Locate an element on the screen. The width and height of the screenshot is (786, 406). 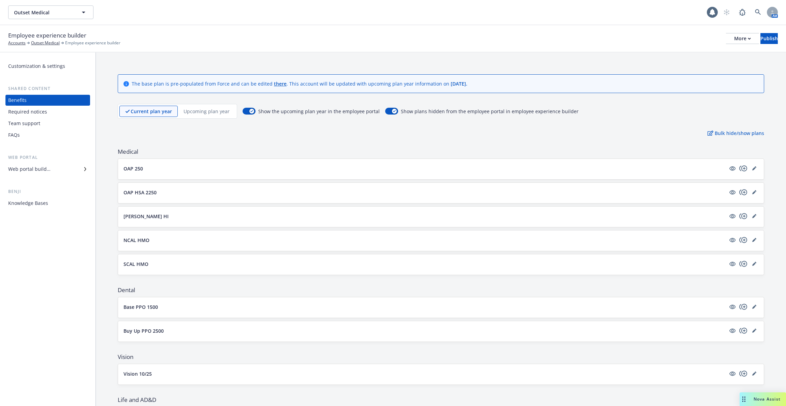
p: NCAL HMO is located at coordinates (136, 240).